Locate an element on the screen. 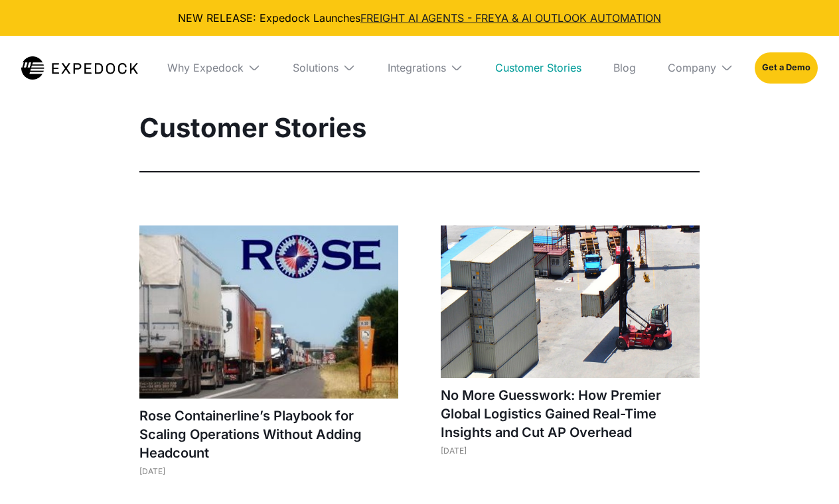 This screenshot has width=839, height=504. h1: Customer Stories is located at coordinates (419, 128).